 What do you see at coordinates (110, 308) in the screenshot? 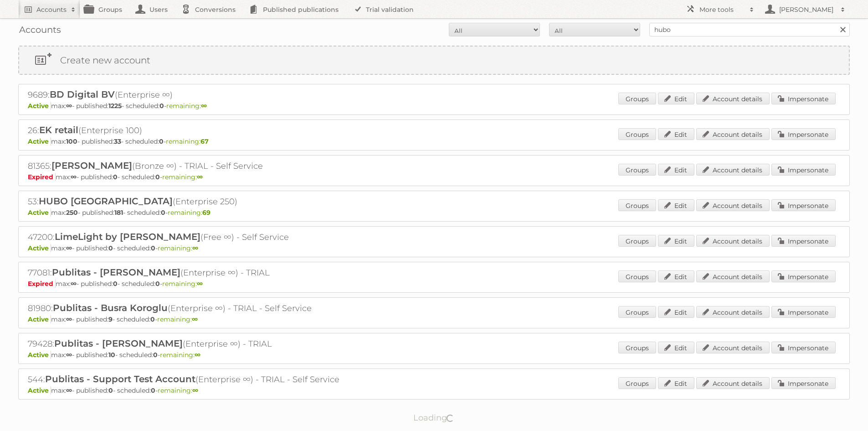
I see `span: Publitas - Busra Koroglu` at bounding box center [110, 308].